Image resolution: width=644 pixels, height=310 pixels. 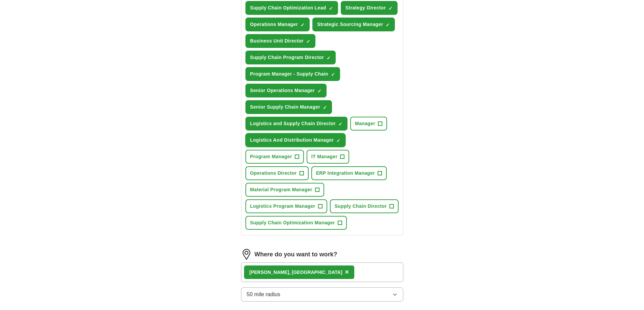 What do you see at coordinates (278, 24) in the screenshot?
I see `button: Operations Manager✓` at bounding box center [278, 24].